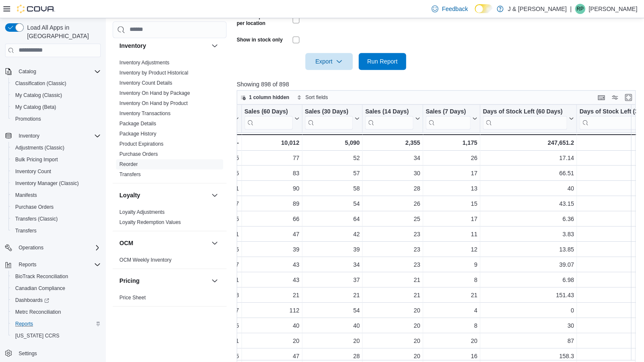  I want to click on a: Adjustments (Classic), so click(40, 148).